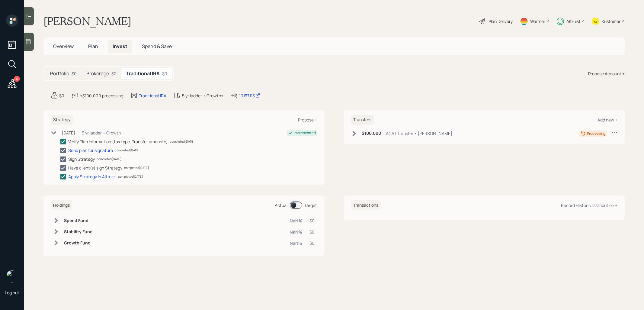 The width and height of the screenshot is (644, 310). Describe the element at coordinates (372, 133) in the screenshot. I see `h6: $100,000` at that location.